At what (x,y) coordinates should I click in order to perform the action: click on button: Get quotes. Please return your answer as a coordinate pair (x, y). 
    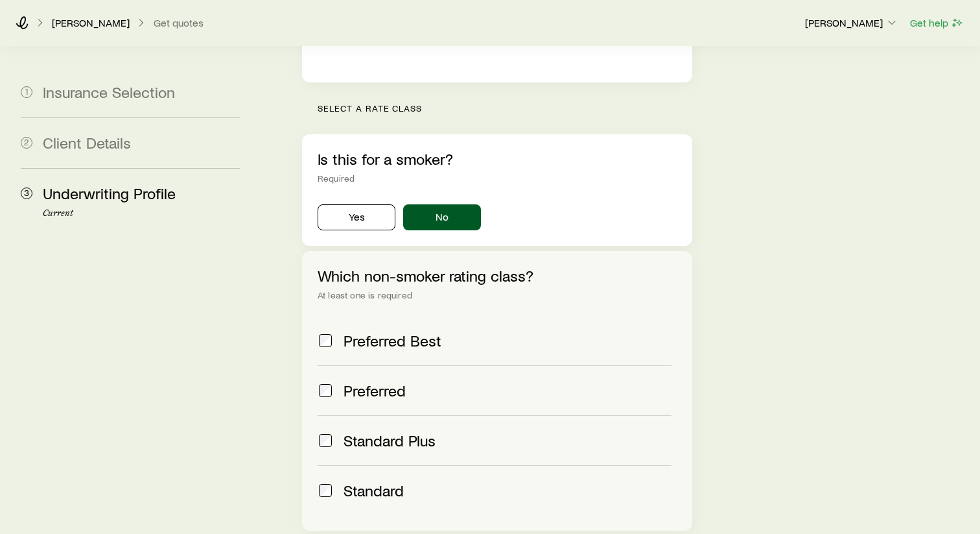
    Looking at the image, I should click on (178, 23).